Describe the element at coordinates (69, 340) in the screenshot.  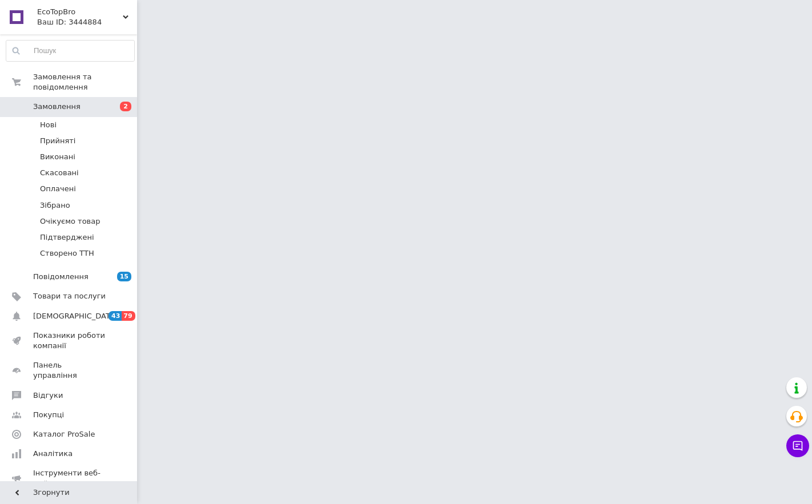
I see `span: Показники роботи компанії` at that location.